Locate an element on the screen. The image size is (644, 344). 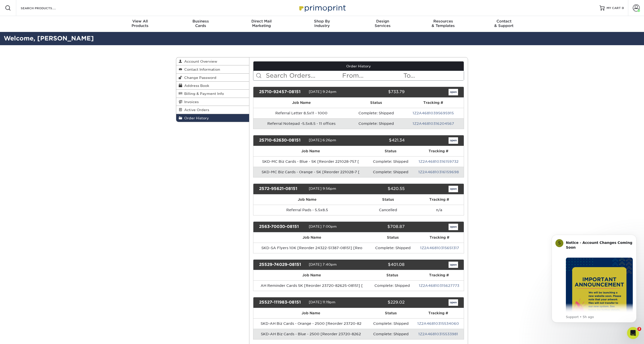
span: 0 is located at coordinates (623, 8).